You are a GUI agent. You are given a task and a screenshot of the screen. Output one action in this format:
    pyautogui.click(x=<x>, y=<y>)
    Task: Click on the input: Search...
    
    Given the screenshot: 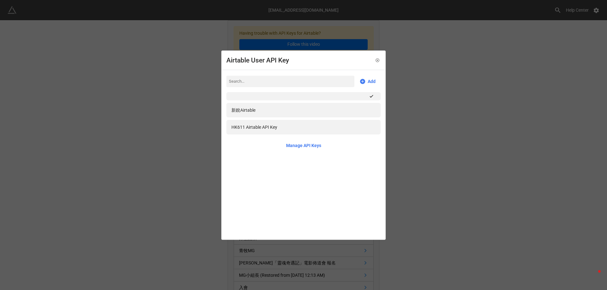 What is the action you would take?
    pyautogui.click(x=290, y=82)
    